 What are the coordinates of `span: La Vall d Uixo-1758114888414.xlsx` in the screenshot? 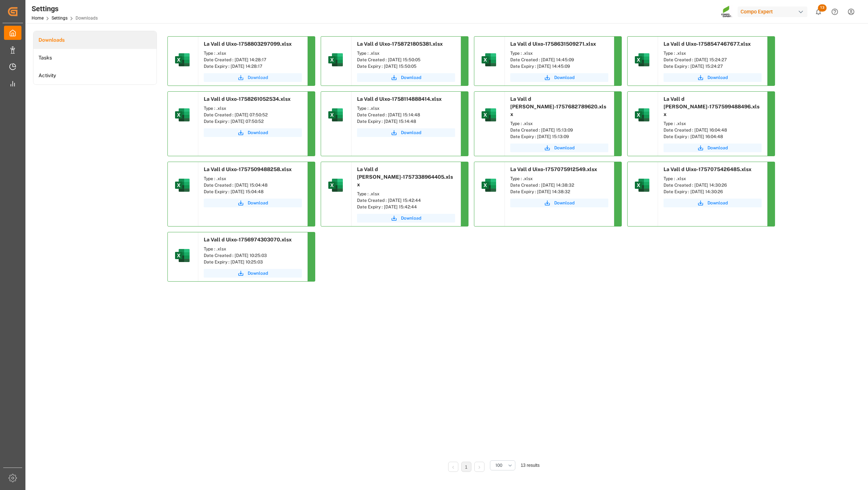 It's located at (399, 99).